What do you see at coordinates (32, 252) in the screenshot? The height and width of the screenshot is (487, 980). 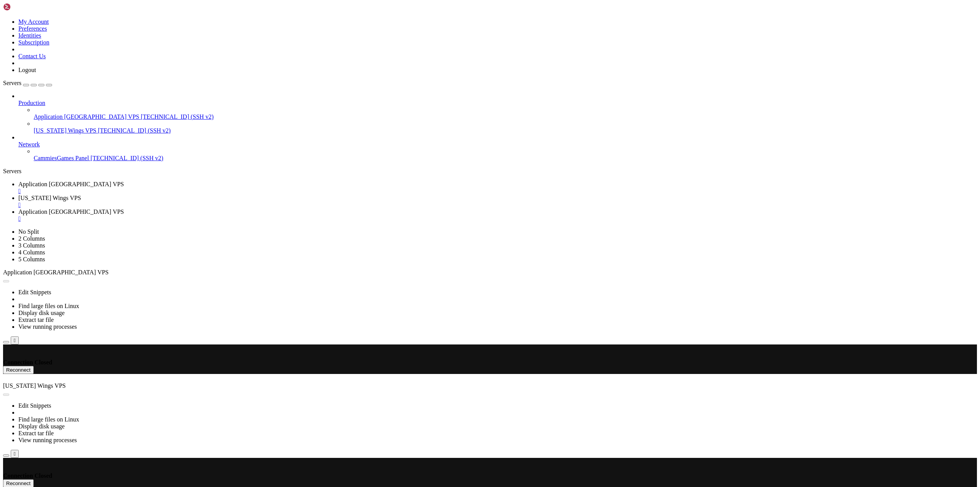 I see `a: 4 Columns` at bounding box center [32, 252].